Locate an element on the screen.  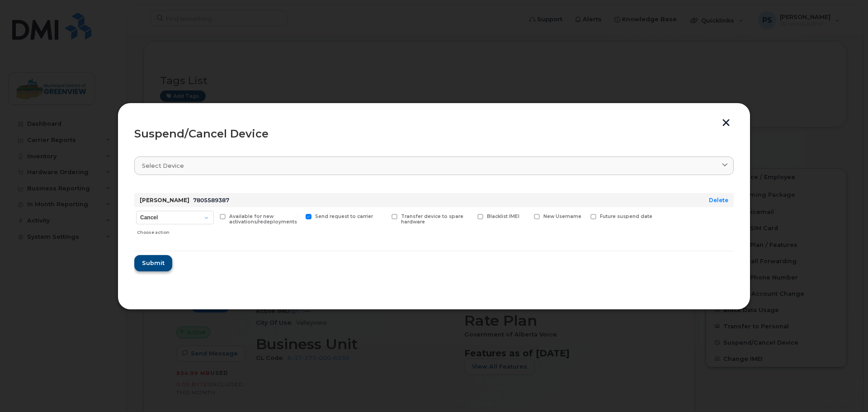
span: Select device is located at coordinates (163, 165).